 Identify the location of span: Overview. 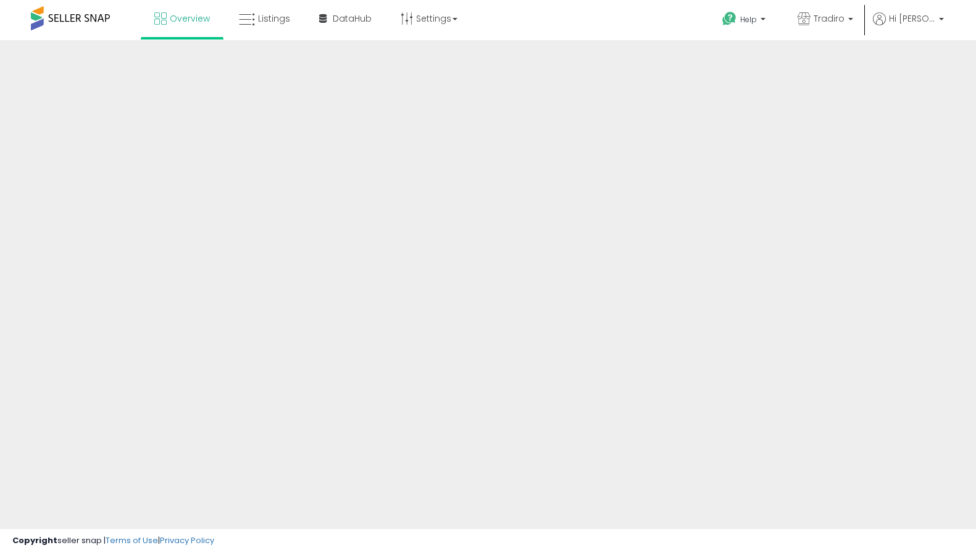
(189, 19).